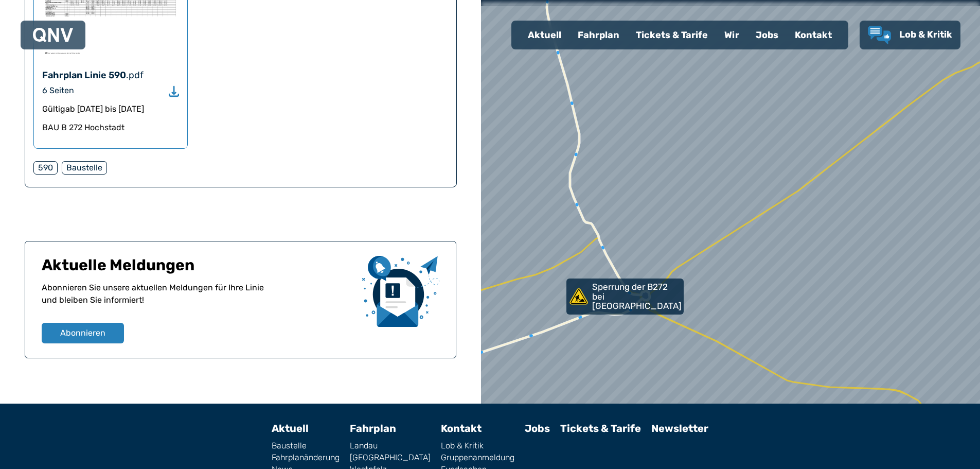 The image size is (980, 469). What do you see at coordinates (390, 446) in the screenshot?
I see `a: Landau` at bounding box center [390, 446].